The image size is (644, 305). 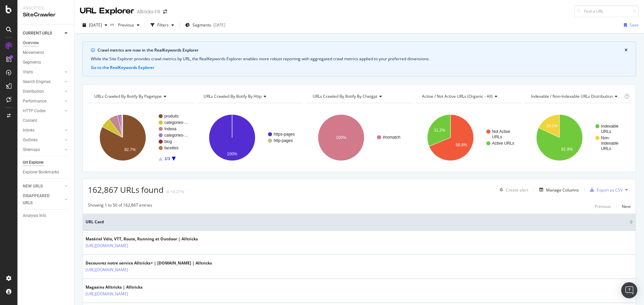 I want to click on div: NEW URLS, so click(x=32, y=186).